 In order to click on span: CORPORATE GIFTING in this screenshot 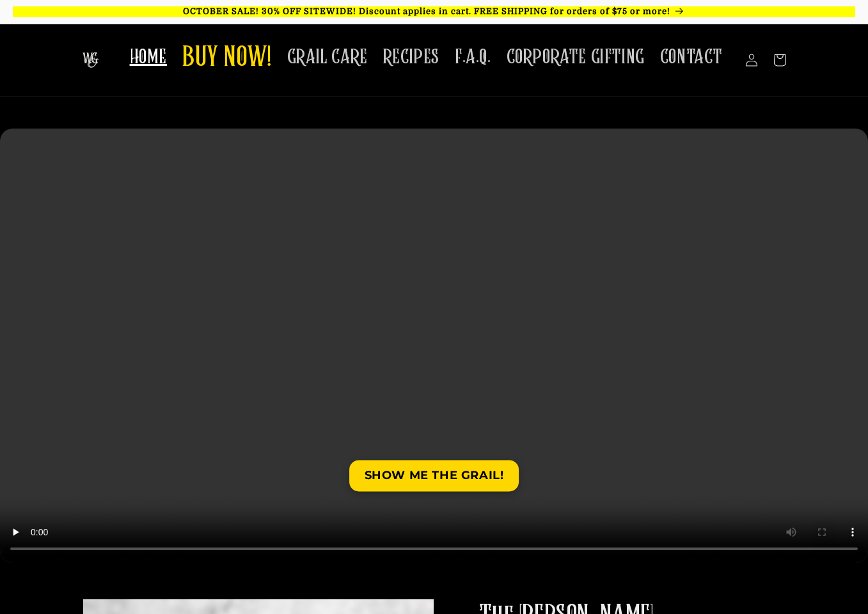, I will do `click(576, 57)`.